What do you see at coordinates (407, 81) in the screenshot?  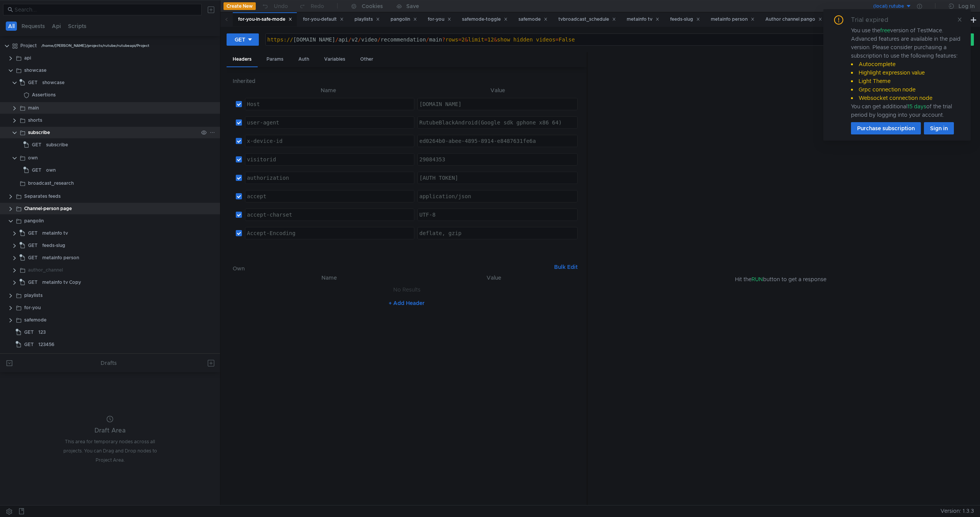 I see `h6: Inherited` at bounding box center [407, 81].